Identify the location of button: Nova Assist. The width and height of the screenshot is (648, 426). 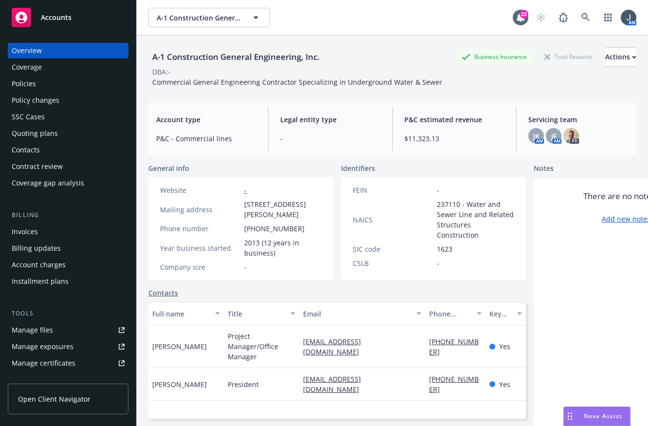
(597, 416).